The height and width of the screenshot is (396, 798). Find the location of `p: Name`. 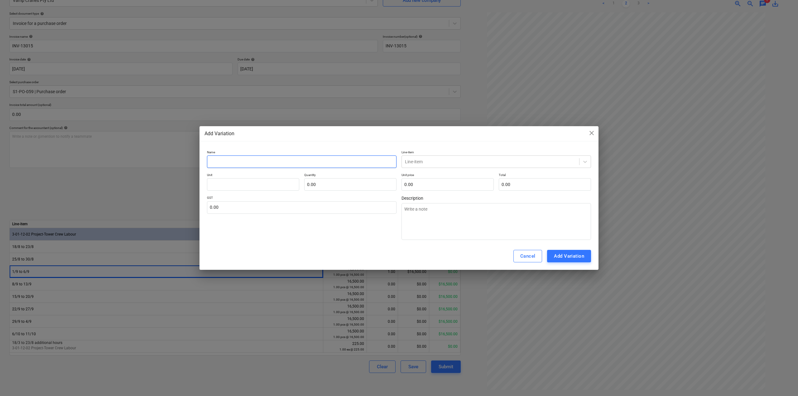

p: Name is located at coordinates (302, 153).